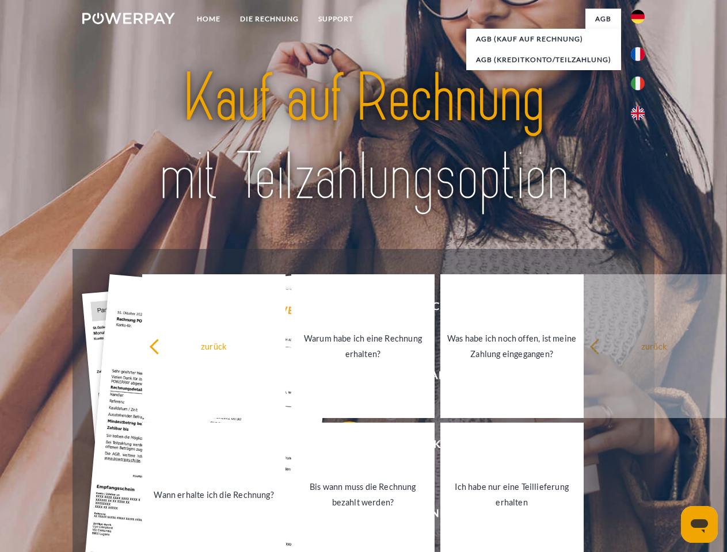  I want to click on a: agb, so click(603, 19).